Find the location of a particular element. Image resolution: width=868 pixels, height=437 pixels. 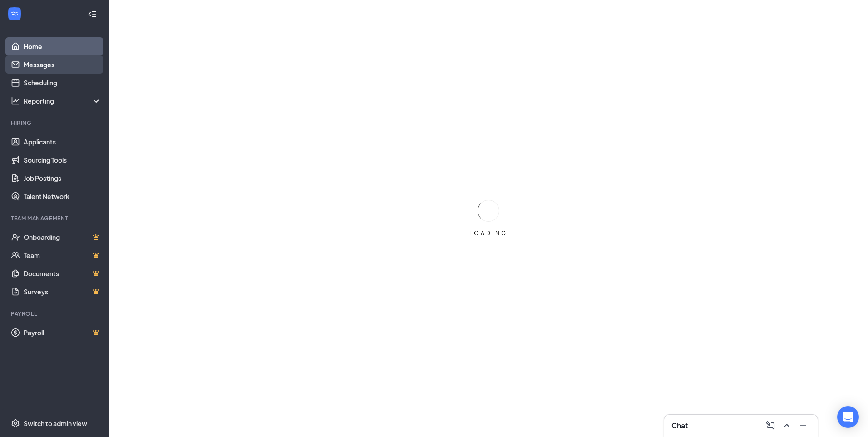

svg: Collapse is located at coordinates (92, 14).